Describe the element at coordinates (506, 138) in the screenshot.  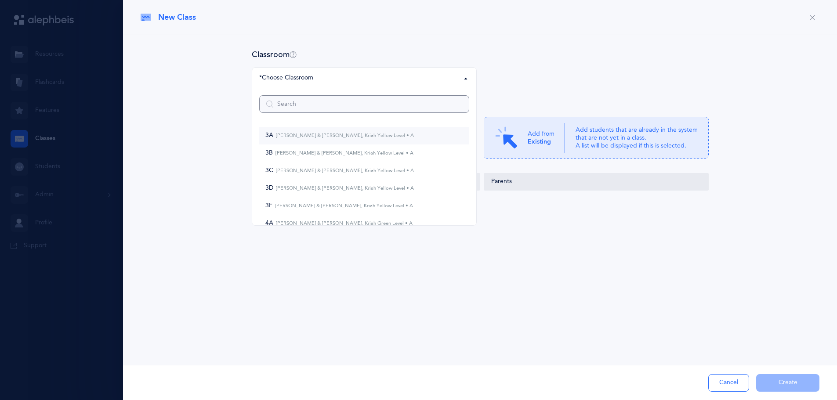
I see `img: Click.svg` at that location.